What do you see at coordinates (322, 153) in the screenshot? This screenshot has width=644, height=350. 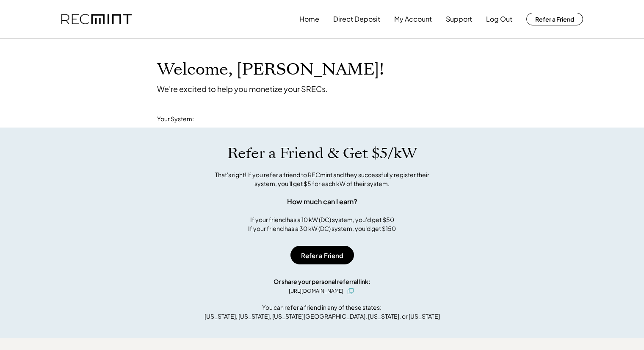 I see `h1: Refer a Friend & Get $5/kW` at bounding box center [322, 153].